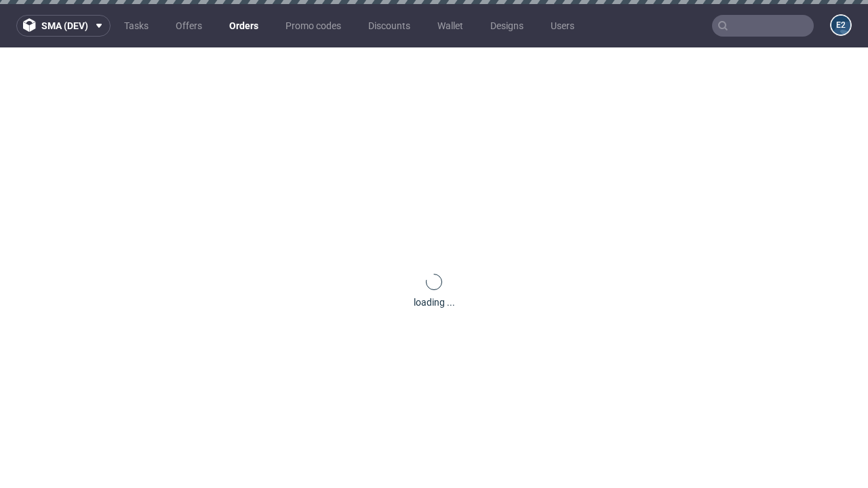  I want to click on a: Designs, so click(506, 25).